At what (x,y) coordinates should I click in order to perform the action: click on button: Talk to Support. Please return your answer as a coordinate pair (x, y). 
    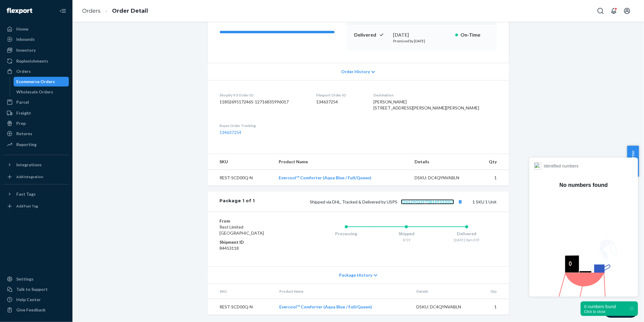
    Looking at the image, I should click on (36, 289).